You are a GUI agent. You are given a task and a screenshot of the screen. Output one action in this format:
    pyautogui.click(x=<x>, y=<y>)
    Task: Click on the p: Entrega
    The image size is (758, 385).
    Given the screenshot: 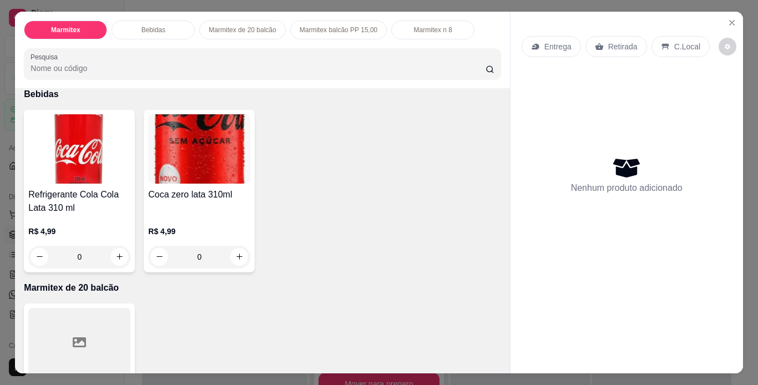 What is the action you would take?
    pyautogui.click(x=558, y=47)
    